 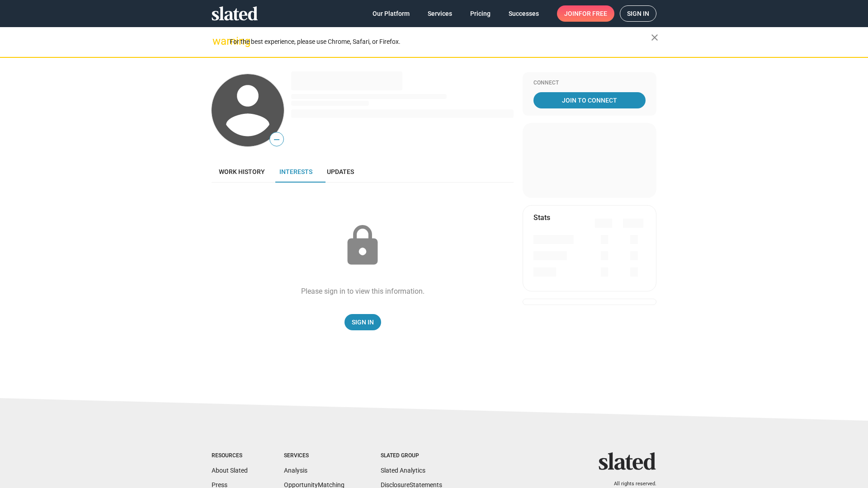 What do you see at coordinates (402, 470) in the screenshot?
I see `a: Slated Analytics` at bounding box center [402, 470].